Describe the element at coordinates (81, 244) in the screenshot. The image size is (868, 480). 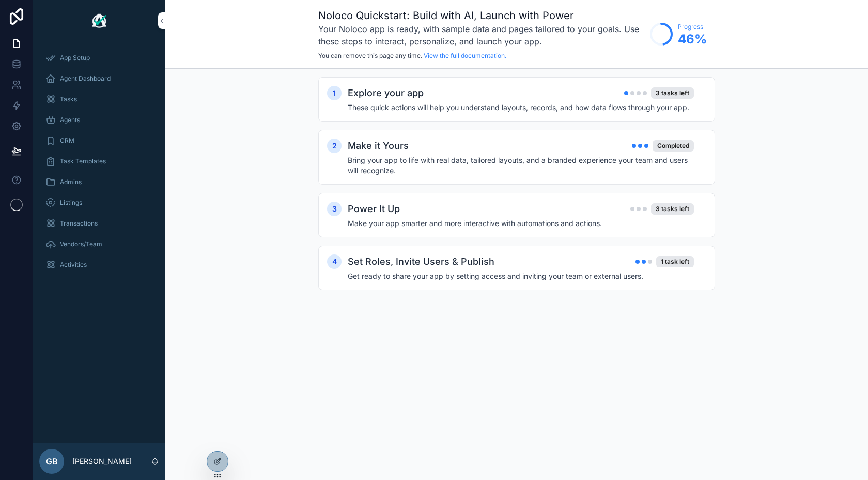
I see `span: Vendors/Team` at that location.